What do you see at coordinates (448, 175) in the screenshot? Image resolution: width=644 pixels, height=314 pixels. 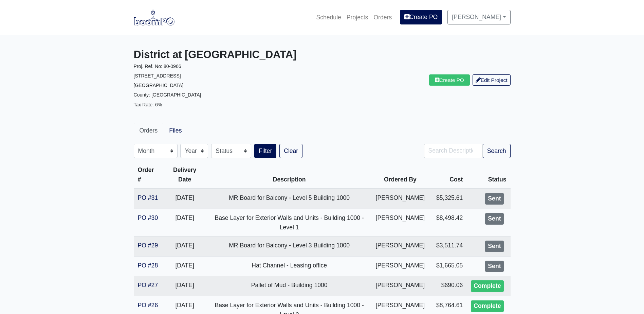 I see `th: Cost` at bounding box center [448, 175].